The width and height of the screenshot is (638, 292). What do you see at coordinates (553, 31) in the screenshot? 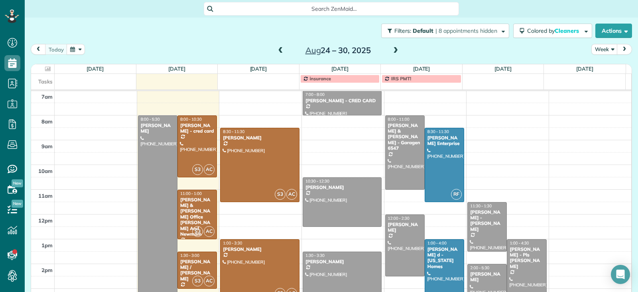
I see `button: Colored byCleaners` at bounding box center [553, 31].